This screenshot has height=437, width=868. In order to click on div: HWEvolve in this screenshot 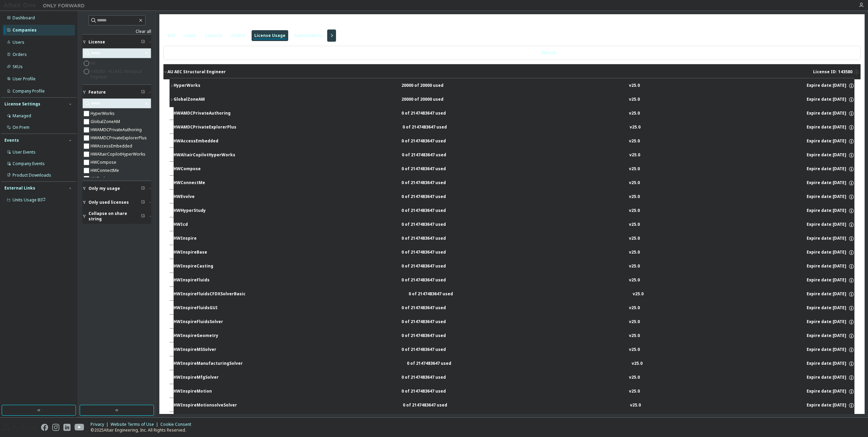, I will do `click(204, 197)`.